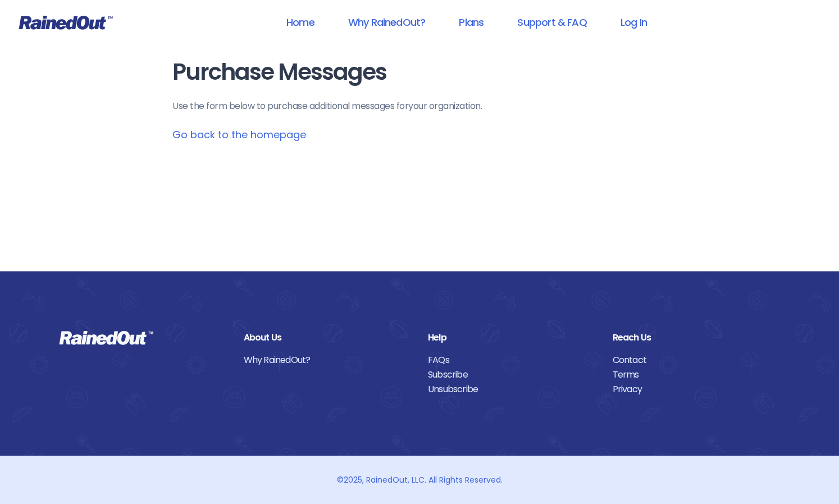 This screenshot has width=839, height=504. I want to click on a: Log In, so click(634, 22).